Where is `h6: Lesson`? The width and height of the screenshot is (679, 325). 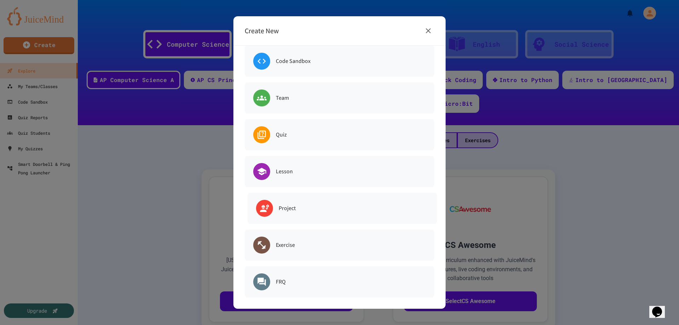
h6: Lesson is located at coordinates (284, 171).